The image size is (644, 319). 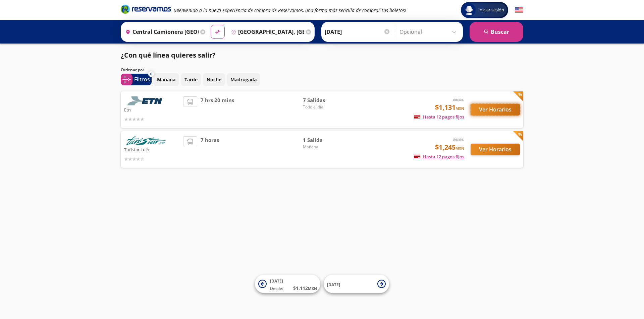 What do you see at coordinates (276, 289) in the screenshot?
I see `span: Desde:` at bounding box center [276, 289].